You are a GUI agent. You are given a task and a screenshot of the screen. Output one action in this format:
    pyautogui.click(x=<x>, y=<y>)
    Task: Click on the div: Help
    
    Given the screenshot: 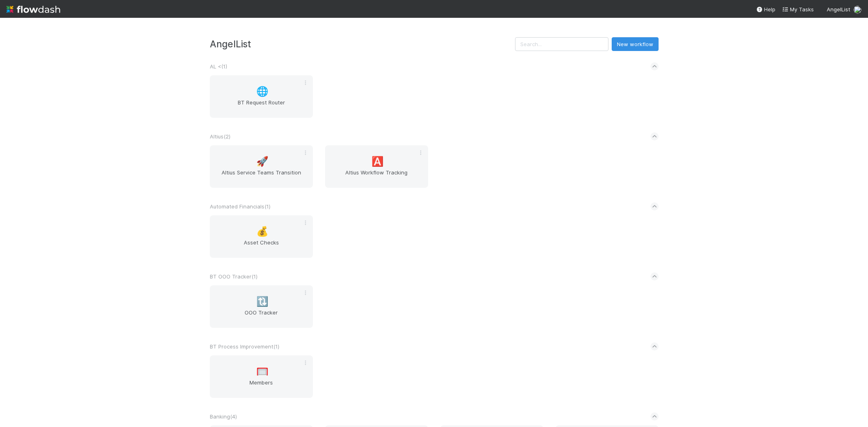 What is the action you would take?
    pyautogui.click(x=766, y=9)
    